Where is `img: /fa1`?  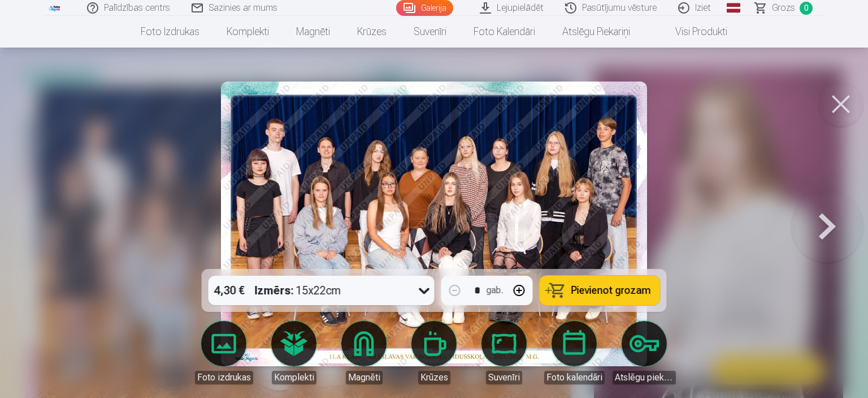
img: /fa1 is located at coordinates (55, 8).